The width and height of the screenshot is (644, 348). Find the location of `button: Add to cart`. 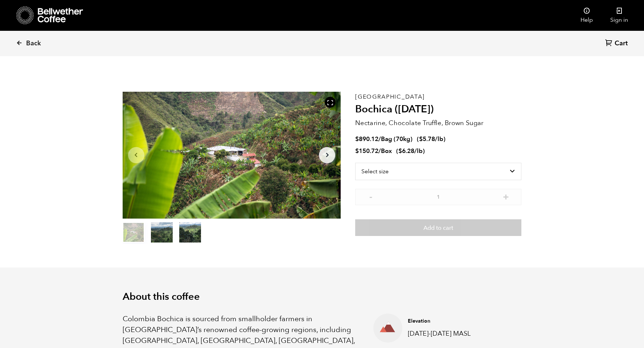

button: Add to cart is located at coordinates (438, 228).